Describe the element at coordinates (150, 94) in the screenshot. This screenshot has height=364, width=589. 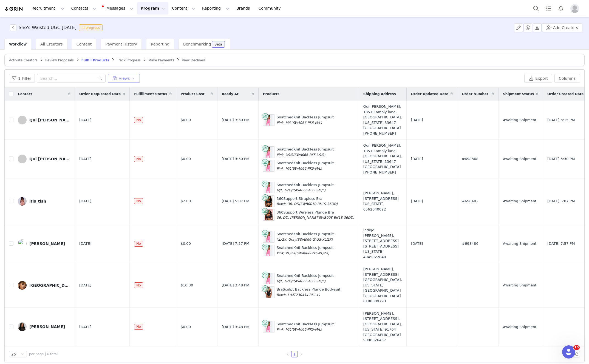
I see `span: Fulfillment Status` at that location.